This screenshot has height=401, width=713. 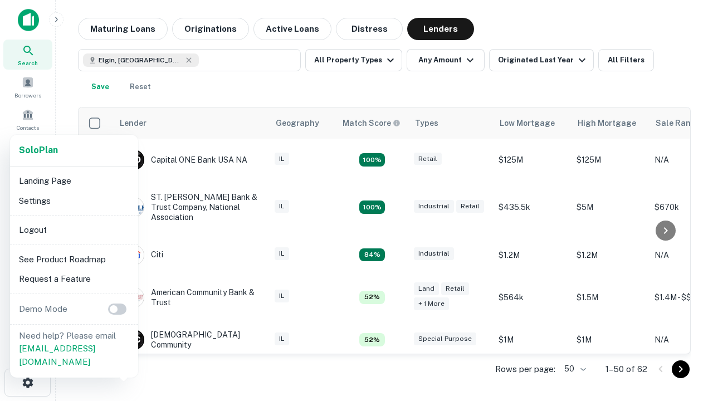 I want to click on strong: Solo Plan, so click(x=38, y=150).